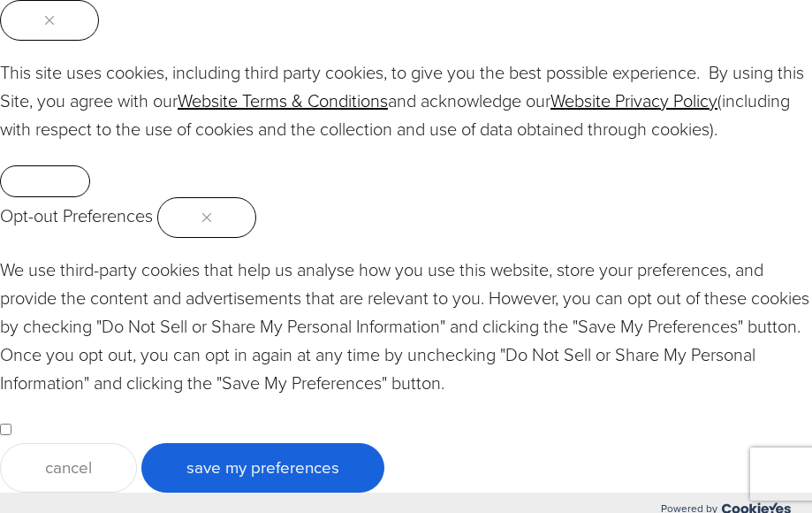 This screenshot has width=812, height=513. Describe the element at coordinates (207, 218) in the screenshot. I see `button: Close` at that location.